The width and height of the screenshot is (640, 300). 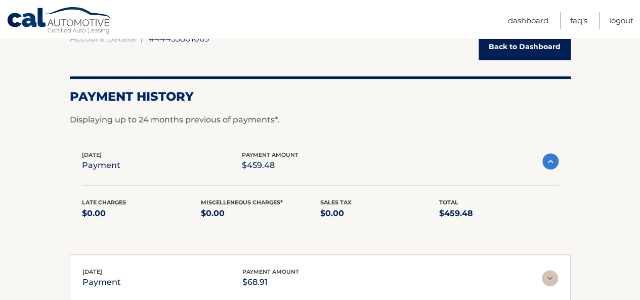 I want to click on a: Back to Dashboard, so click(x=524, y=47).